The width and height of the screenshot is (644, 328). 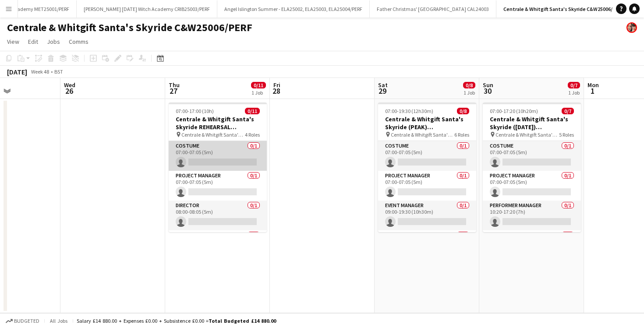 I want to click on span: 26, so click(x=69, y=91).